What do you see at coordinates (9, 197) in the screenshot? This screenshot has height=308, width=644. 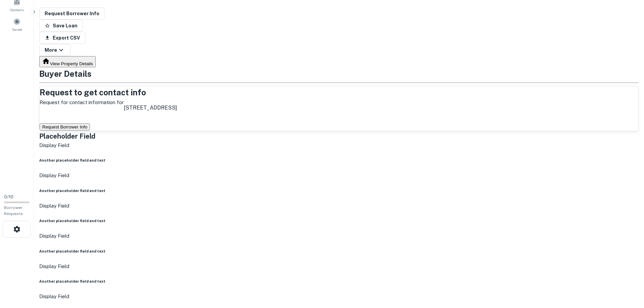 I see `span: 0 / 10` at bounding box center [9, 197].